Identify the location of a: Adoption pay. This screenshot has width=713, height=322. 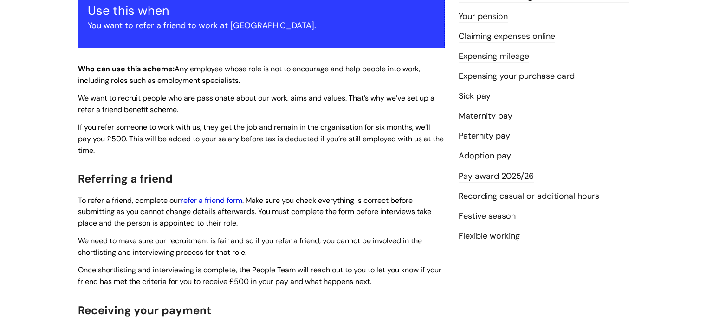
(484, 156).